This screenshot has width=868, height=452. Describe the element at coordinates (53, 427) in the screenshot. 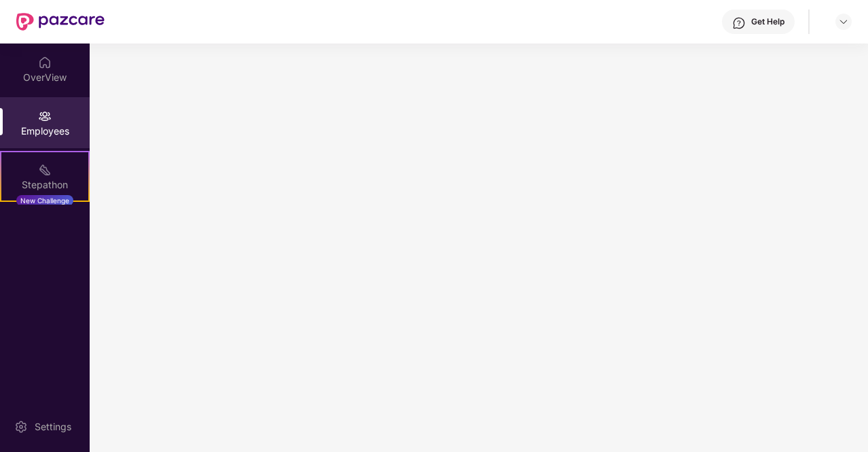

I see `div: Settings` at that location.